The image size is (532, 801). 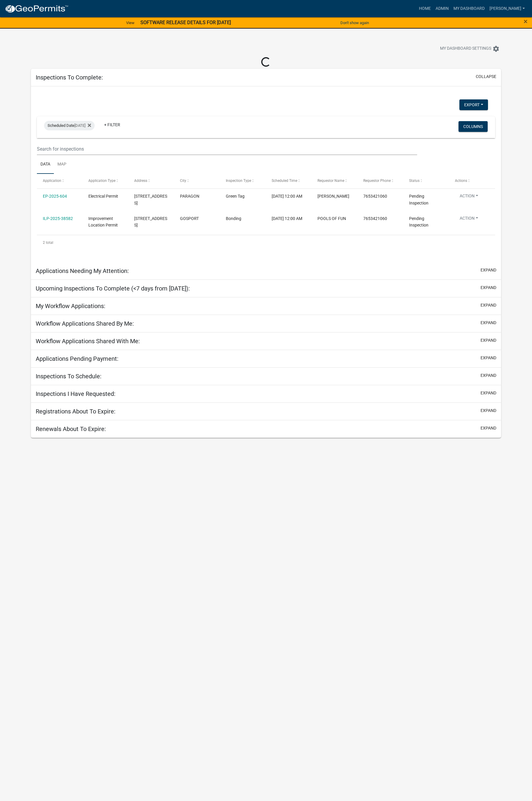 What do you see at coordinates (88, 341) in the screenshot?
I see `h5: Workflow Applications Shared With Me:` at bounding box center [88, 341].